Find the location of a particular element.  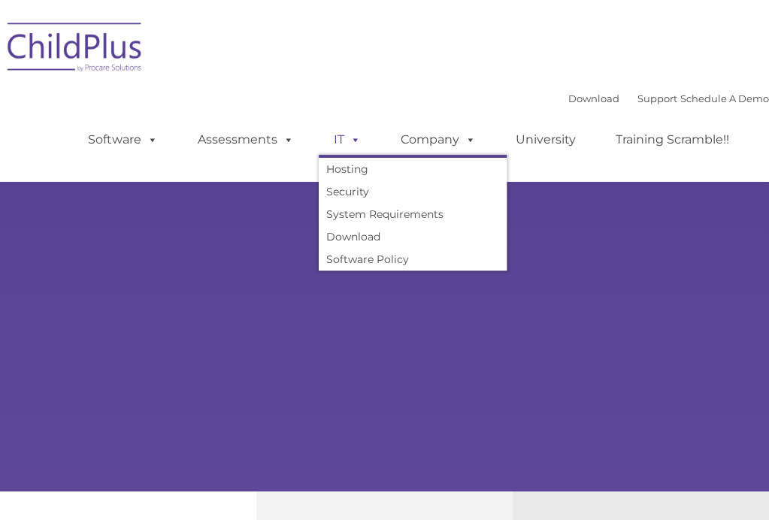

a: University is located at coordinates (546, 140).